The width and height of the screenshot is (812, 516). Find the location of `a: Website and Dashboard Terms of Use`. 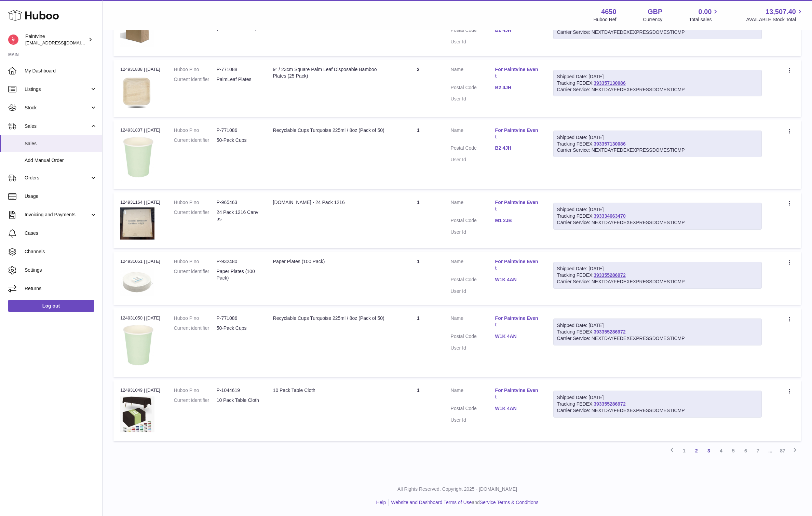

a: Website and Dashboard Terms of Use is located at coordinates (431, 502).